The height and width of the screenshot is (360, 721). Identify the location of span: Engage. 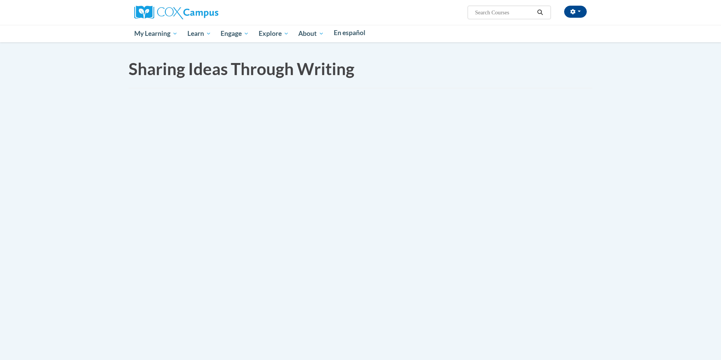
(235, 34).